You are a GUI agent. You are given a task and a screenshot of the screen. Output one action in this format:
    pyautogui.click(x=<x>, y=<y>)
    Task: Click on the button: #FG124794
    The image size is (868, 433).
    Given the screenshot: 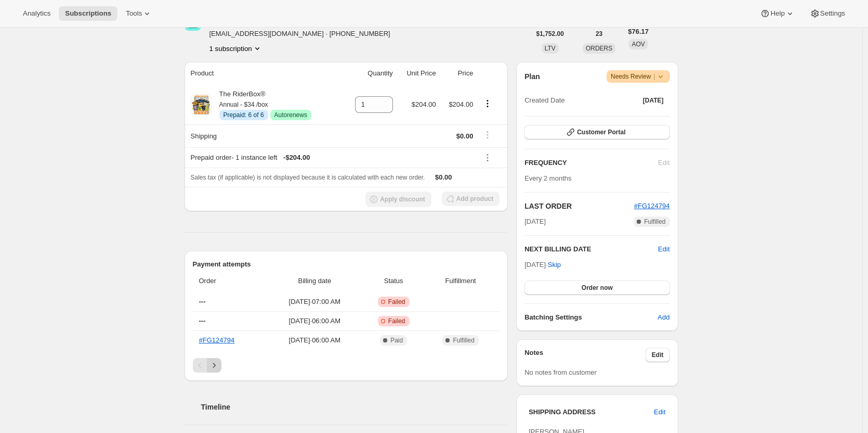 What is the action you would take?
    pyautogui.click(x=651, y=206)
    